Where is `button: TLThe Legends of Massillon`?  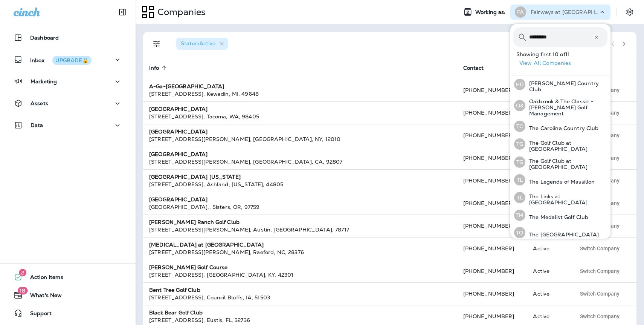
button: TLThe Legends of Massillon is located at coordinates (560, 180).